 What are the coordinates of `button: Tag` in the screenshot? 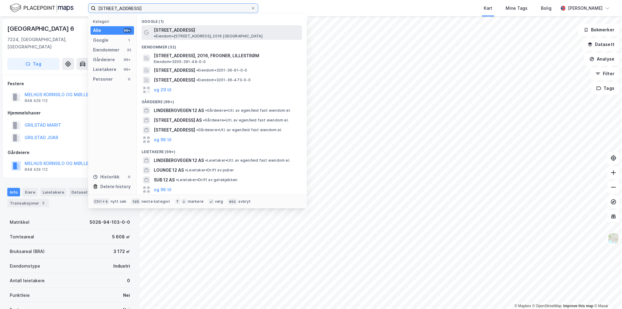 It's located at (33, 64).